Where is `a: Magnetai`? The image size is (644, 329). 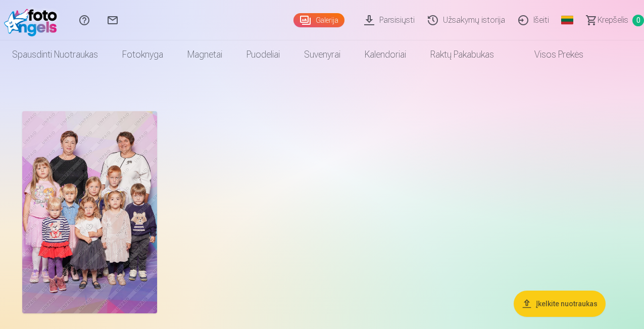 a: Magnetai is located at coordinates (205, 54).